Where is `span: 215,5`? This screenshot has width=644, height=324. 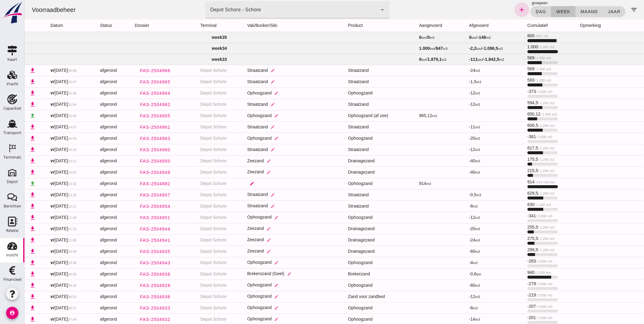
span: 215,5 is located at coordinates (517, 170).